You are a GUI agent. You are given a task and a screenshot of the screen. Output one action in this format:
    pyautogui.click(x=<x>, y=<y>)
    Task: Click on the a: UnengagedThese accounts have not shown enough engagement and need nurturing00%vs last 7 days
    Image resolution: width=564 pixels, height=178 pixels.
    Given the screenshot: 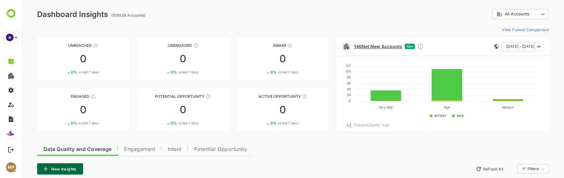 What is the action you would take?
    pyautogui.click(x=161, y=59)
    